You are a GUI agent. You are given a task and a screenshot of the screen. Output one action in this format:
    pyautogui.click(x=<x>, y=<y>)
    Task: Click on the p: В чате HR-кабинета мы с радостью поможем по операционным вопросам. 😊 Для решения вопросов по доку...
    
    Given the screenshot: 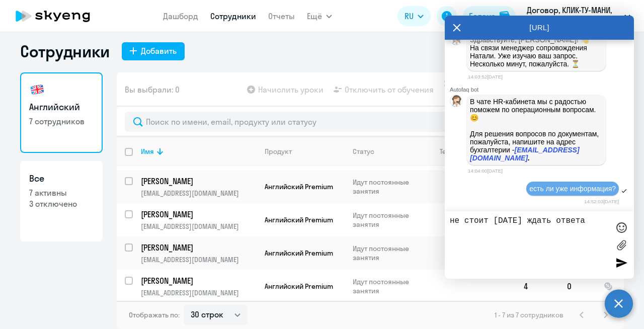 What is the action you would take?
    pyautogui.click(x=536, y=130)
    